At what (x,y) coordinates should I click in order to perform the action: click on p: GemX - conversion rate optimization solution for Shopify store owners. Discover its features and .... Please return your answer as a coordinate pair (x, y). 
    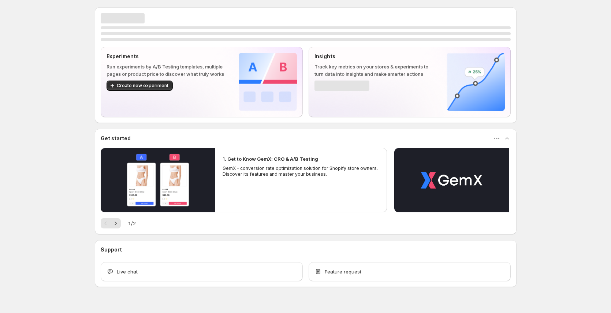
    Looking at the image, I should click on (301, 171).